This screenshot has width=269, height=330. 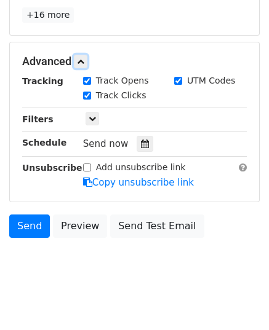 What do you see at coordinates (44, 143) in the screenshot?
I see `strong: Schedule` at bounding box center [44, 143].